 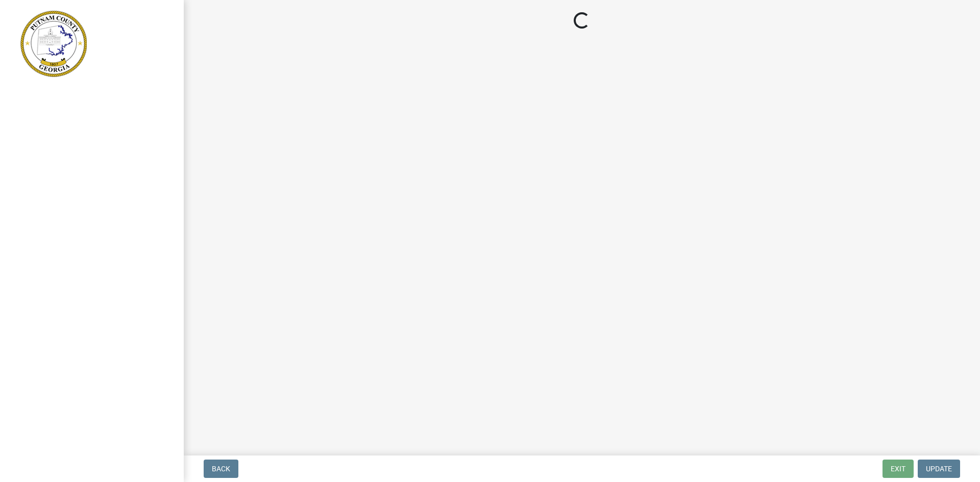 What do you see at coordinates (898, 468) in the screenshot?
I see `button: Exit` at bounding box center [898, 468].